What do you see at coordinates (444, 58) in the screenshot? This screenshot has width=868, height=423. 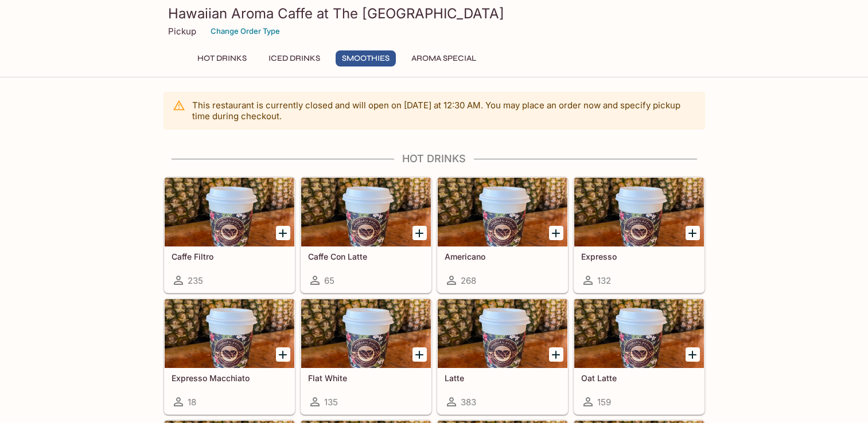 I see `button: Aroma Special` at bounding box center [444, 58].